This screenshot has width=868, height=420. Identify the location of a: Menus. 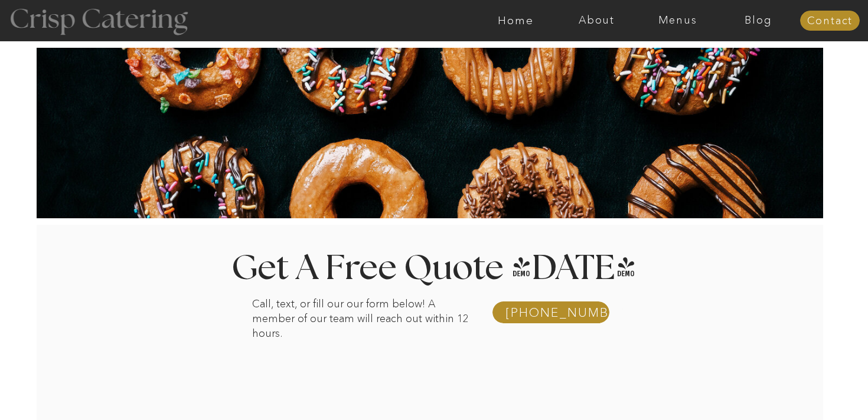
(677, 21).